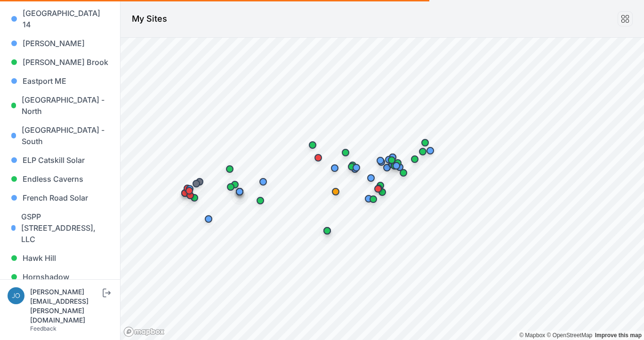 The image size is (644, 340). What do you see at coordinates (60, 160) in the screenshot?
I see `a: ELP Catskill Solar` at bounding box center [60, 160].